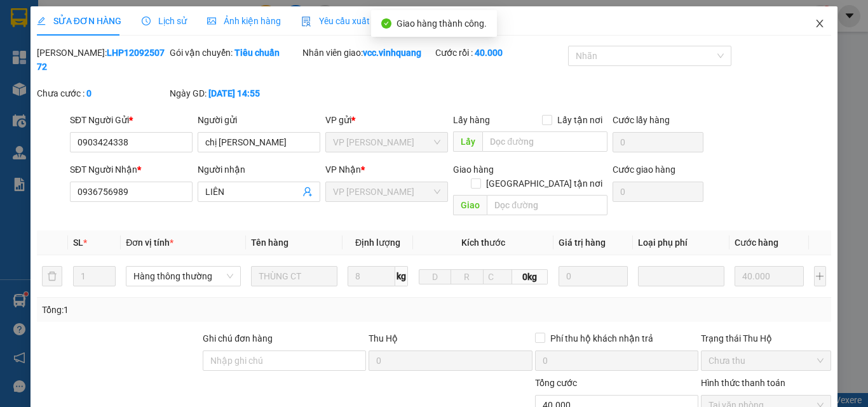 The image size is (868, 407). I want to click on input: R, so click(466, 277).